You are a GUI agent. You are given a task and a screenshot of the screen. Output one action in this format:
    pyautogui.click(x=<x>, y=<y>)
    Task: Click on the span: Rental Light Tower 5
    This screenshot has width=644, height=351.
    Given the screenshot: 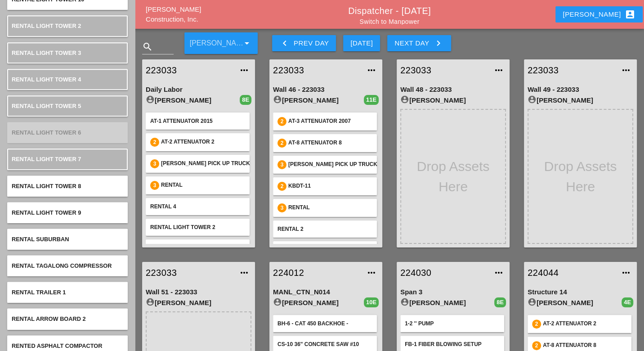 What is the action you would take?
    pyautogui.click(x=46, y=106)
    